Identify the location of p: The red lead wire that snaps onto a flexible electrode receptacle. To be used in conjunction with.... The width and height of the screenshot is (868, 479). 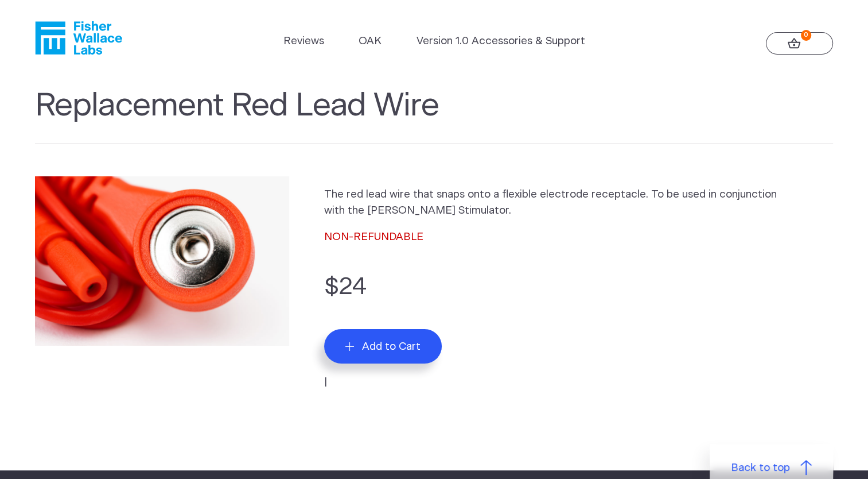
(558, 202).